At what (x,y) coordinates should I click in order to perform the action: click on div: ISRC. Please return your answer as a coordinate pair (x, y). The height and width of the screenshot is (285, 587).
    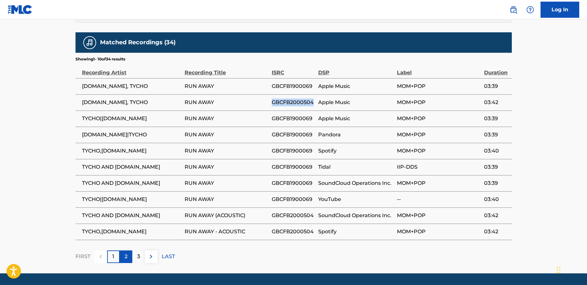
    Looking at the image, I should click on (294, 69).